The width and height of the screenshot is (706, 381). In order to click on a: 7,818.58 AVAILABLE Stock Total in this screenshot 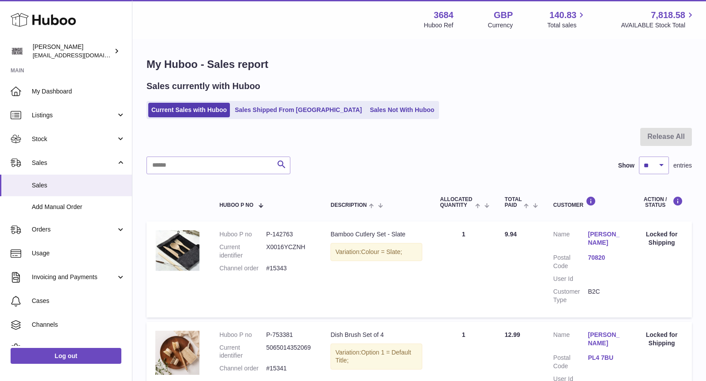, I will do `click(658, 19)`.